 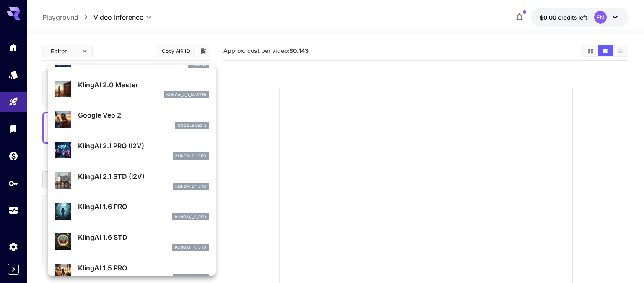 What do you see at coordinates (191, 278) in the screenshot?
I see `p: klingai_1_5_pro` at bounding box center [191, 278].